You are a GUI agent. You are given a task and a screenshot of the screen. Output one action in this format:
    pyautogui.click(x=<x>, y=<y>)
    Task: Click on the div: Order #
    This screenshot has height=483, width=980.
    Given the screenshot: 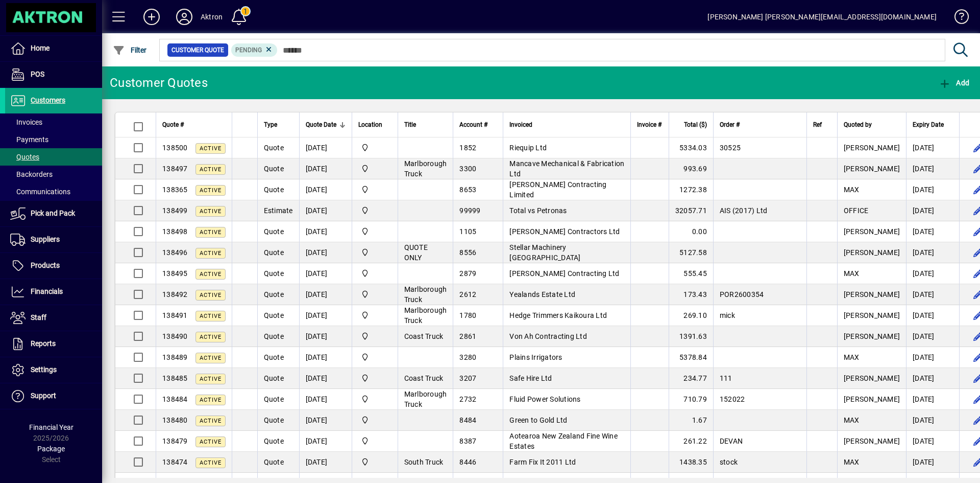 What is the action you would take?
    pyautogui.click(x=760, y=125)
    